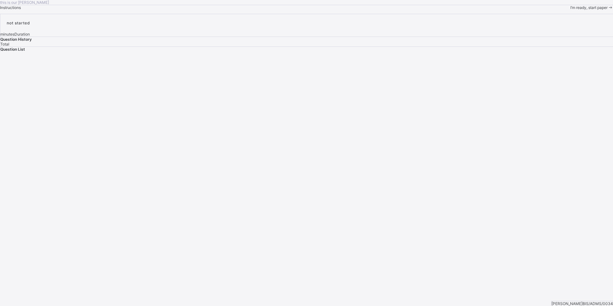 Image resolution: width=613 pixels, height=306 pixels. What do you see at coordinates (13, 49) in the screenshot?
I see `span: Question List` at bounding box center [13, 49].